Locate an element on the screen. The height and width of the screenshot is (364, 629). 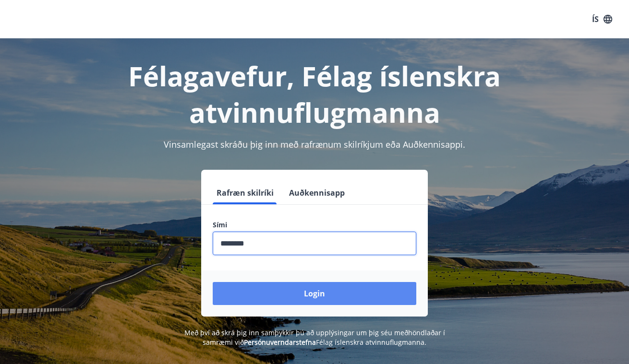
h1: Félagavefur, Félag íslenskra atvinnuflugmanna is located at coordinates (315, 94).